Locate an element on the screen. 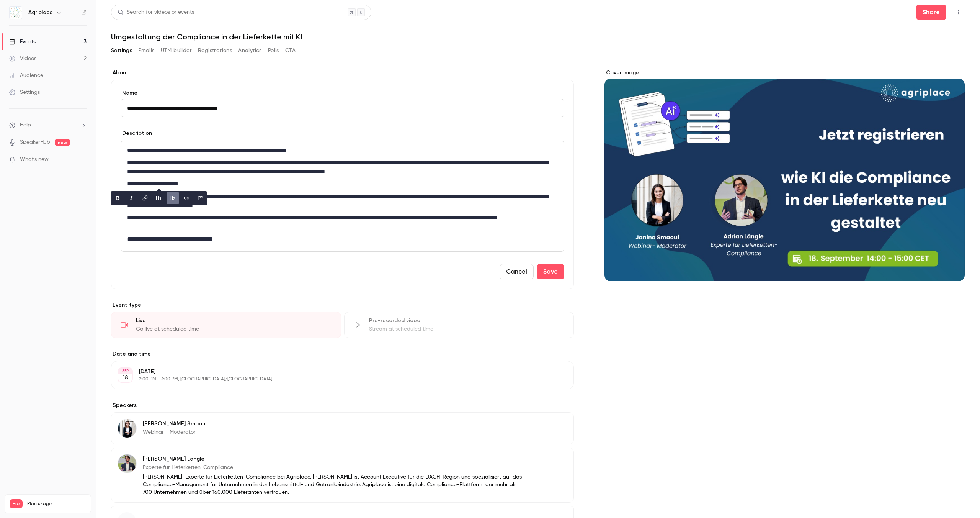  label: Description is located at coordinates (137, 134).